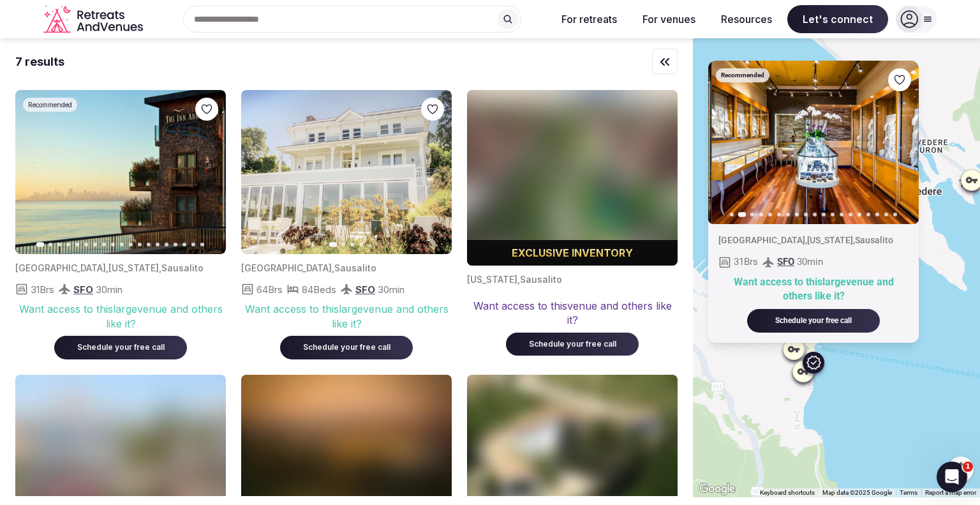 The height and width of the screenshot is (505, 980). Describe the element at coordinates (589, 19) in the screenshot. I see `button: For retreats` at that location.